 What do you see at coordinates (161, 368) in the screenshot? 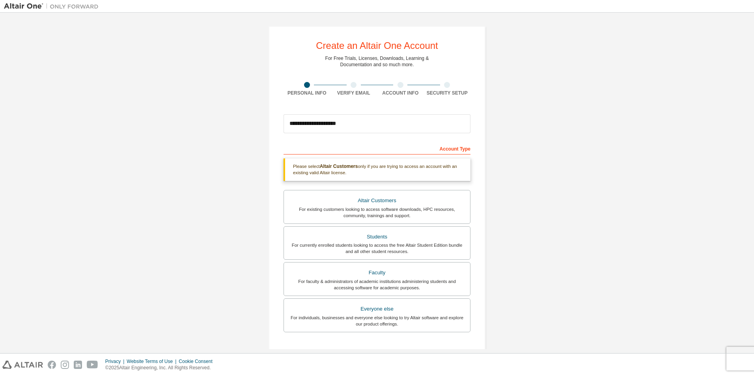
I see `p: © 2025 Altair Engineering, Inc. All Rights Reserved.` at bounding box center [161, 368].